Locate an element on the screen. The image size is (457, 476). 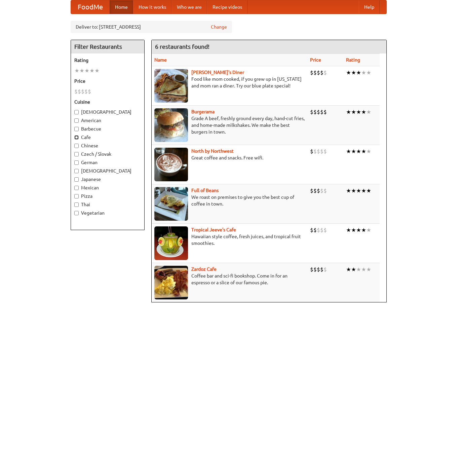
a: FoodMe is located at coordinates (90, 7).